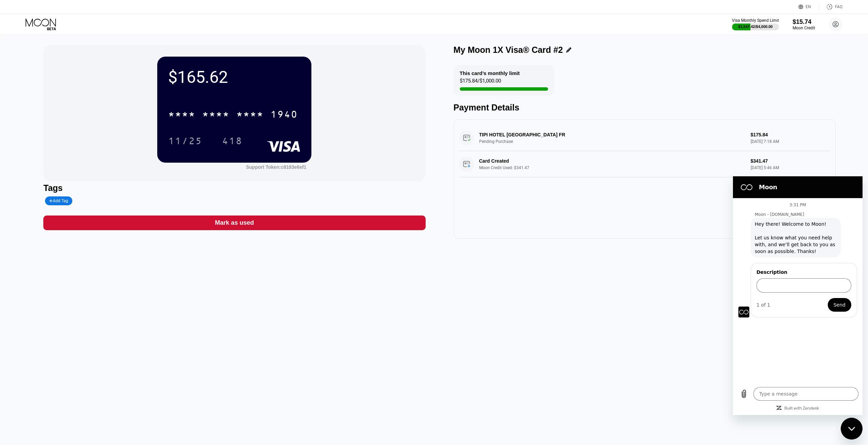  Describe the element at coordinates (804, 28) in the screenshot. I see `div: Moon Credit` at that location.